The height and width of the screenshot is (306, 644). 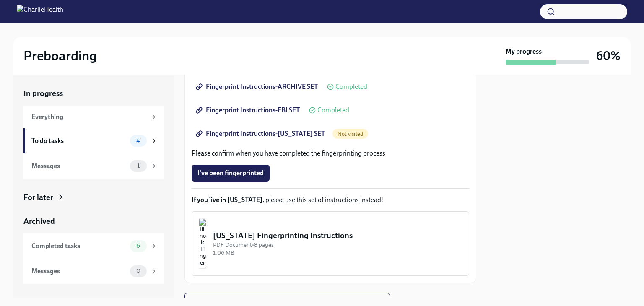 I want to click on div: Everything, so click(x=89, y=117).